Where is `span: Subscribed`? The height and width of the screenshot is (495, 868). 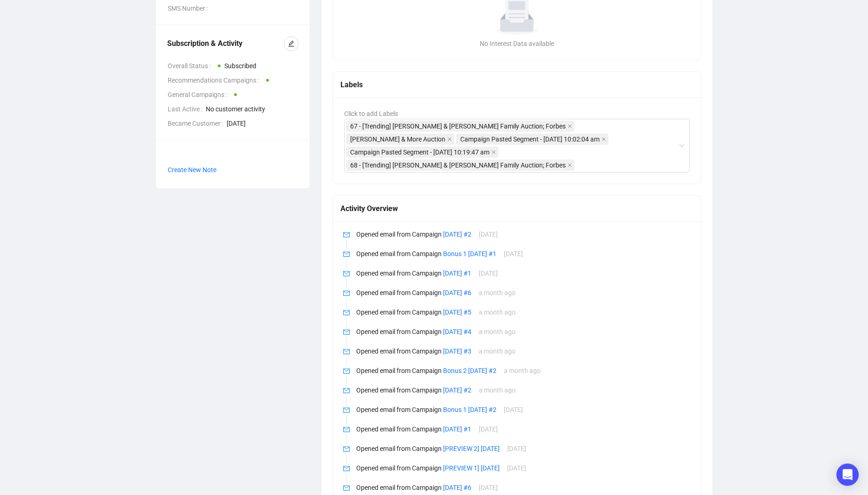
span: Subscribed is located at coordinates (240, 66).